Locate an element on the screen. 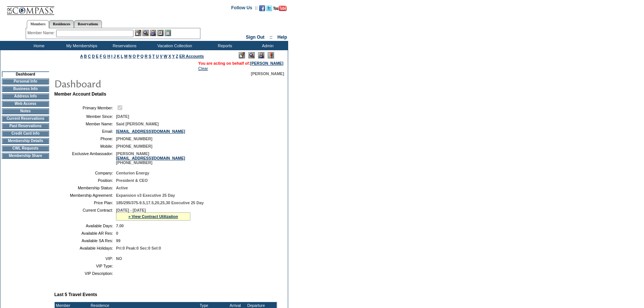 The width and height of the screenshot is (644, 308). td: VIP: is located at coordinates (85, 258).